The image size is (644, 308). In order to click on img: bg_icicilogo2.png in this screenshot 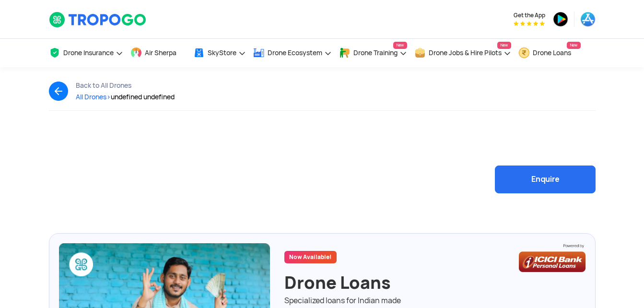, I will do `click(552, 258)`.